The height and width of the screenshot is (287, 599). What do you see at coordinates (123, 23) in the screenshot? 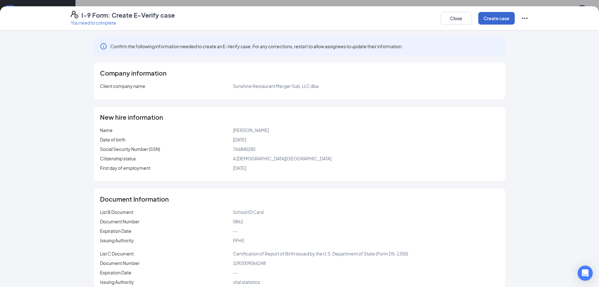
I see `p: You need to complete` at bounding box center [123, 23].